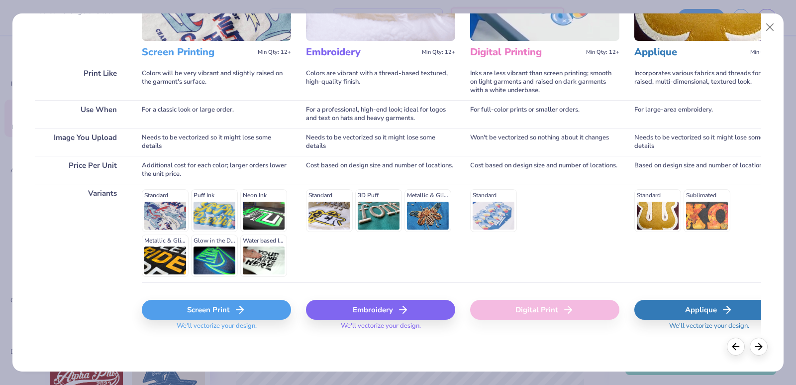  What do you see at coordinates (216, 309) in the screenshot?
I see `div: Screen Print` at bounding box center [216, 309].